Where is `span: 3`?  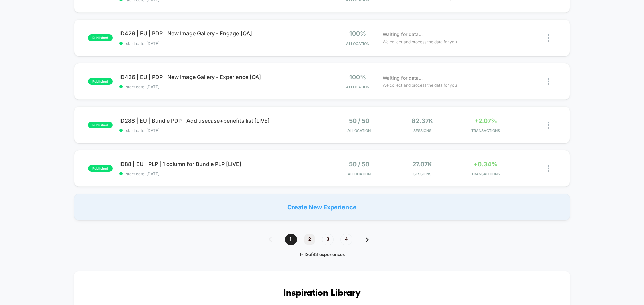
span: 3 is located at coordinates (328, 240).